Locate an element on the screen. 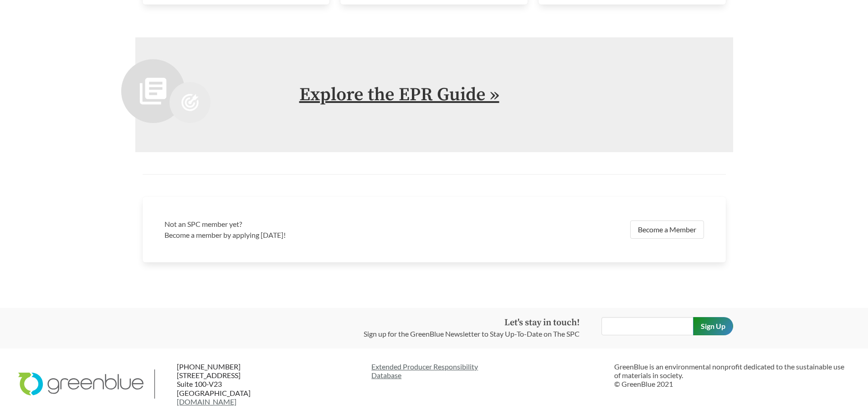 The width and height of the screenshot is (868, 415). p: GreenBlue is an environmental nonprofit dedicated to the sustainable use of materials in society.... is located at coordinates (732, 375).